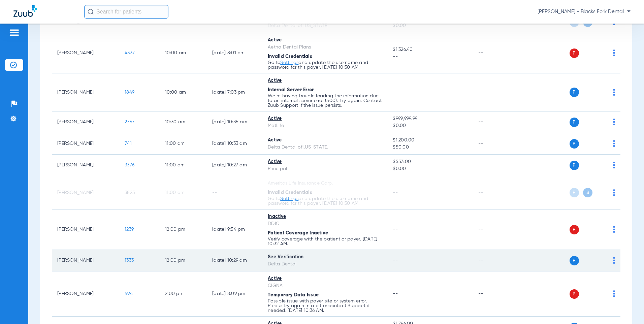 The height and width of the screenshot is (324, 644). Describe the element at coordinates (325, 101) in the screenshot. I see `p: We’re having trouble loading the information due to an internal server error (500). Try again. Co...` at that location.